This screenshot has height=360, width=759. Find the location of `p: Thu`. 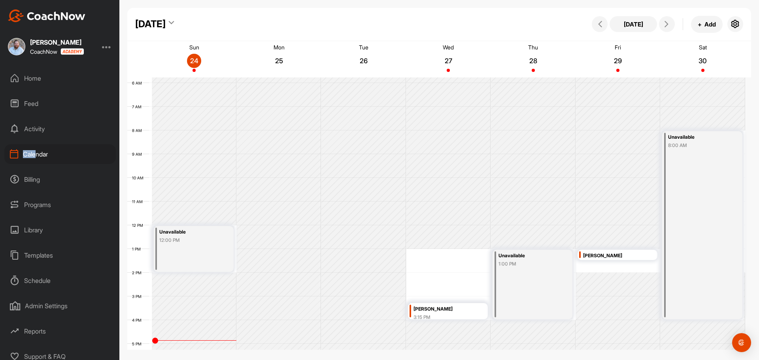

p: Thu is located at coordinates (533, 47).